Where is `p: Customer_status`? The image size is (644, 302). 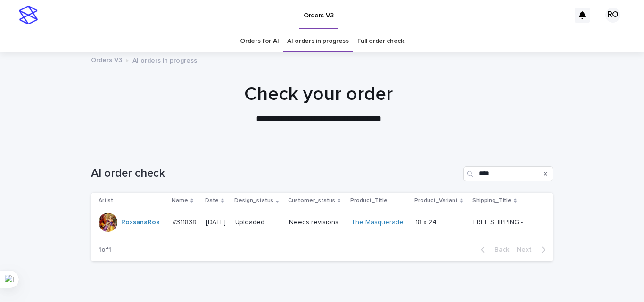
p: Customer_status is located at coordinates (312, 201).